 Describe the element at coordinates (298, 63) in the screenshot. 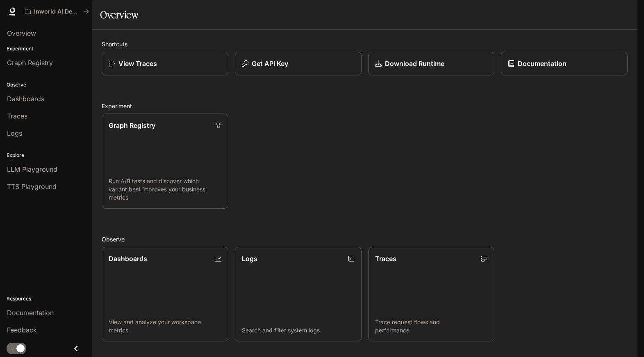

I see `button: Get API Key` at that location.